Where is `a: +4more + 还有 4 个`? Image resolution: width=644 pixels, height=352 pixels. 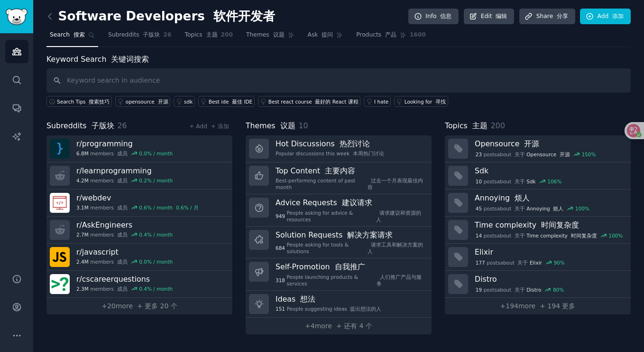 a: +4more + 还有 4 个 is located at coordinates (339, 326).